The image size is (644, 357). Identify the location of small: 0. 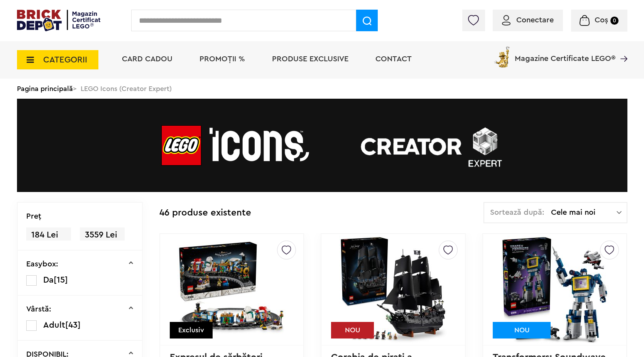
(614, 21).